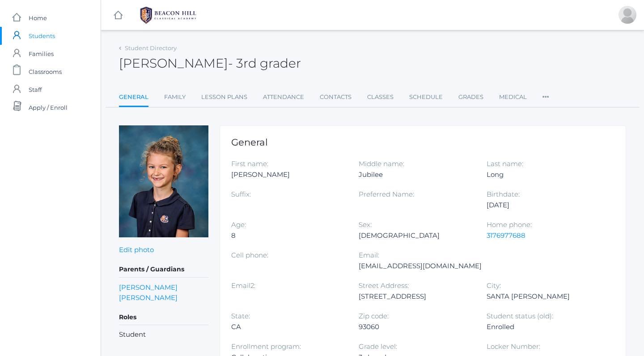 This screenshot has height=356, width=644. I want to click on h1: General, so click(422, 142).